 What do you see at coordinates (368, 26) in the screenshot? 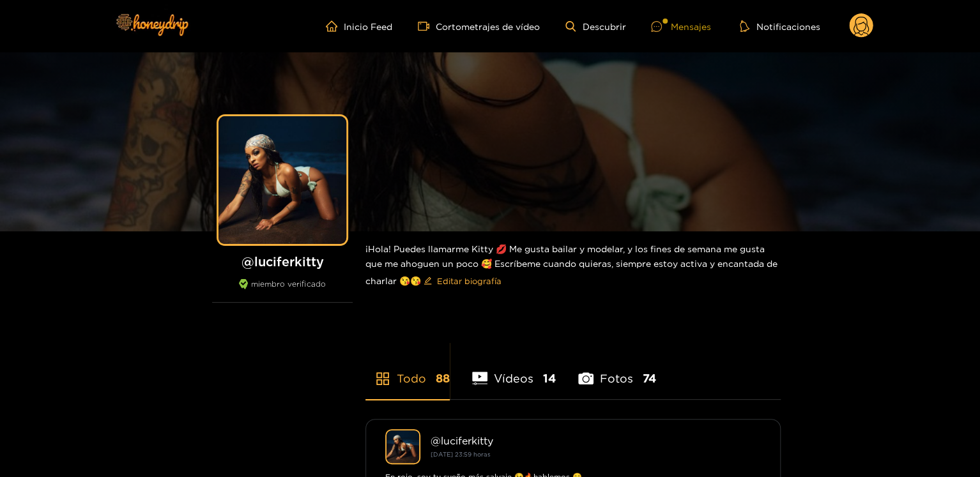
I see `font: Inicio Feed` at bounding box center [368, 26].